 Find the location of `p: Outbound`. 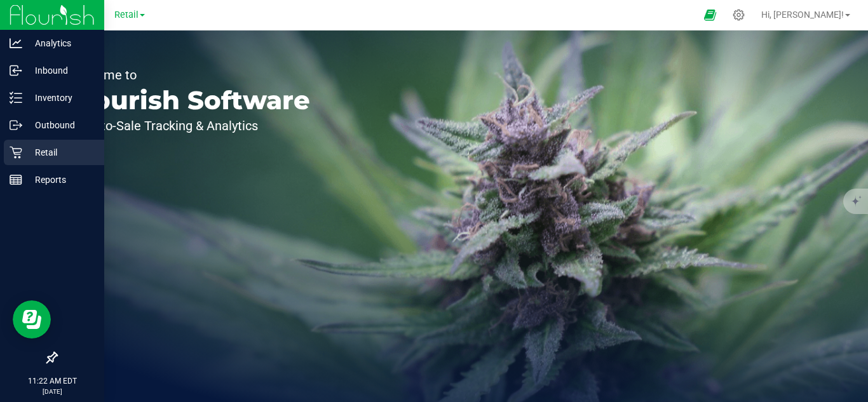

p: Outbound is located at coordinates (60, 125).